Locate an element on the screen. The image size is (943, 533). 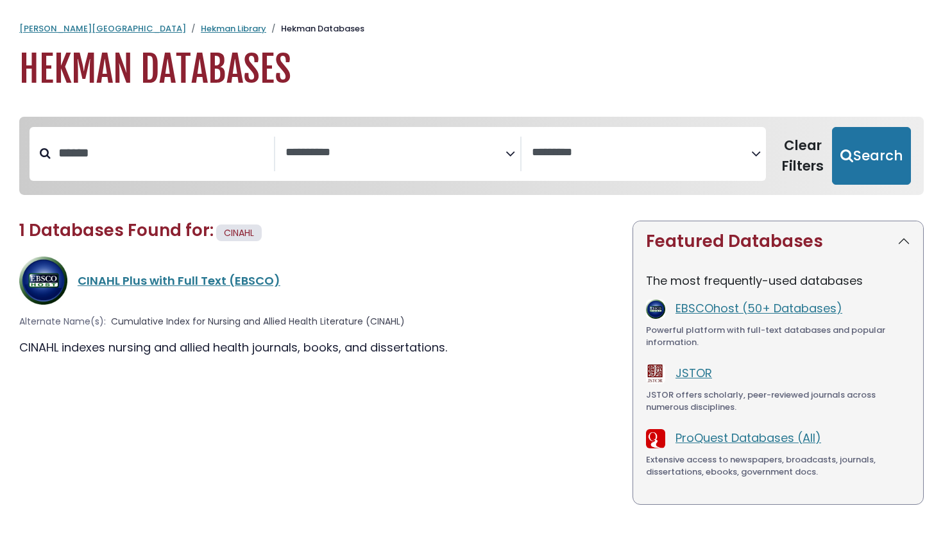
h1: Hekman Databases is located at coordinates (472, 69).